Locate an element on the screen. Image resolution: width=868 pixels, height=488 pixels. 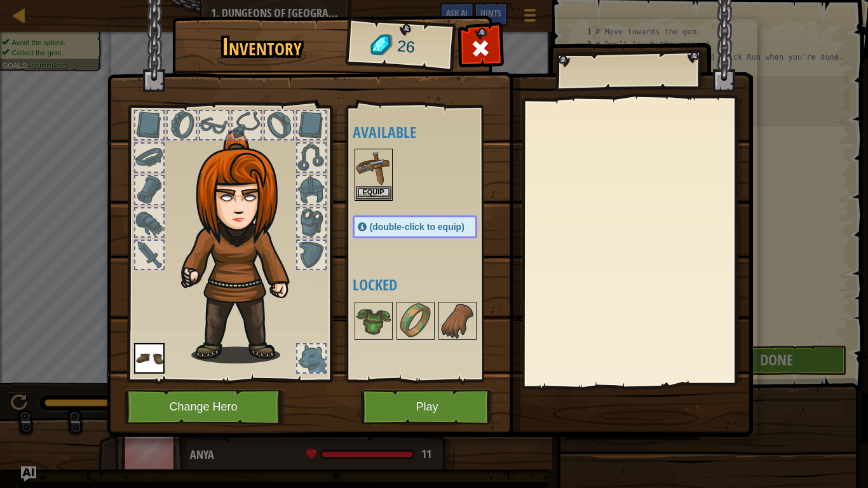
button: Equip is located at coordinates (374, 193).